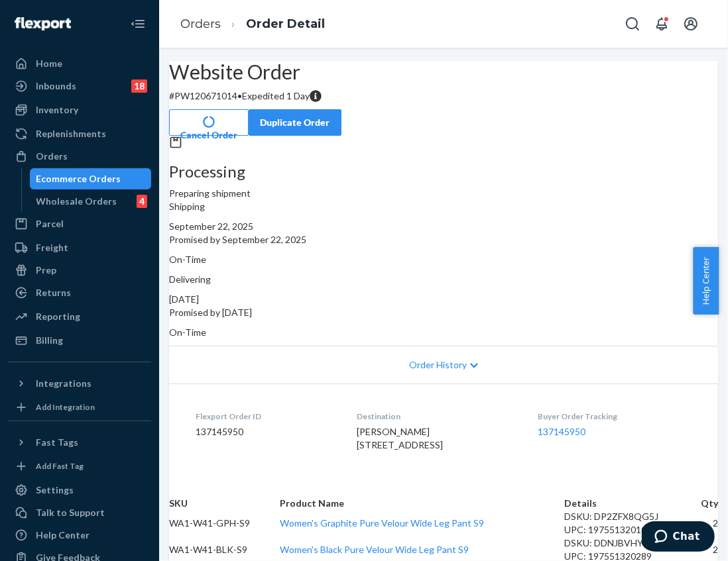  What do you see at coordinates (436, 416) in the screenshot?
I see `dt: Destination` at bounding box center [436, 416].